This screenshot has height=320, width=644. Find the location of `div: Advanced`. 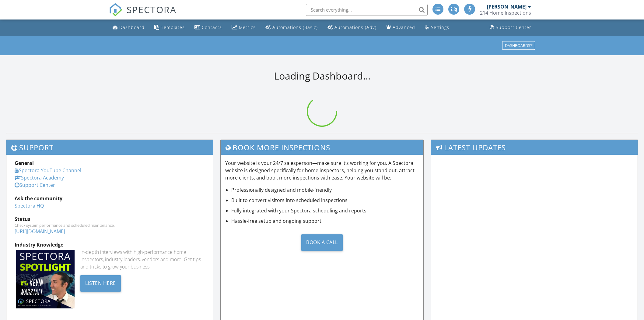

div: Advanced is located at coordinates (404, 27).